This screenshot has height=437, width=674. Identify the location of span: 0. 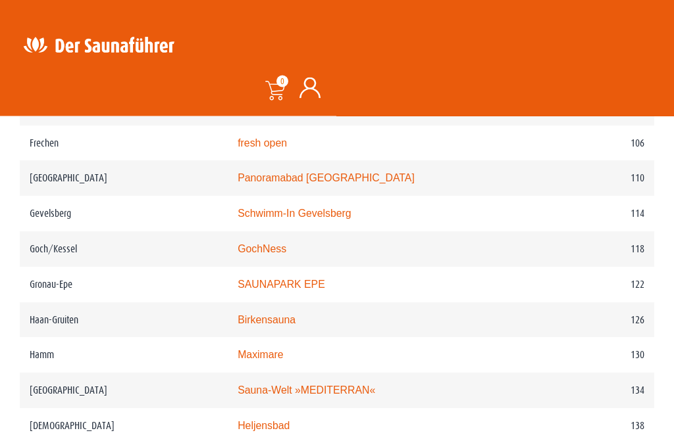
(282, 82).